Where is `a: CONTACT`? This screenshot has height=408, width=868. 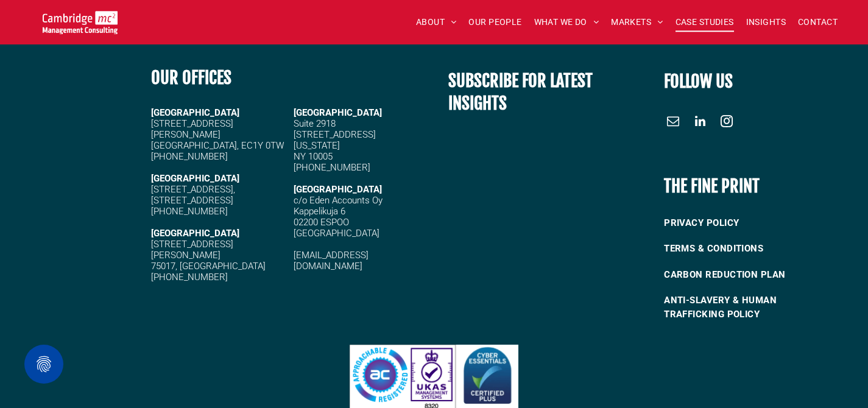
a: CONTACT is located at coordinates (817, 22).